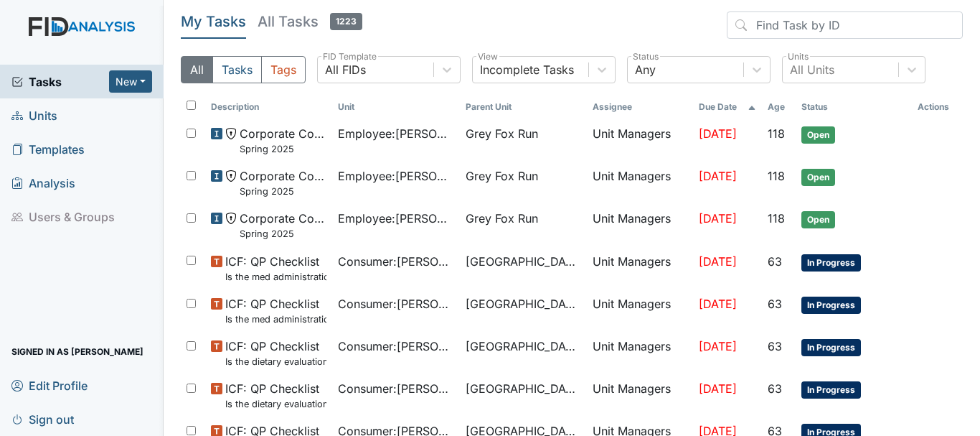 The width and height of the screenshot is (980, 436). I want to click on button: All, so click(196, 70).